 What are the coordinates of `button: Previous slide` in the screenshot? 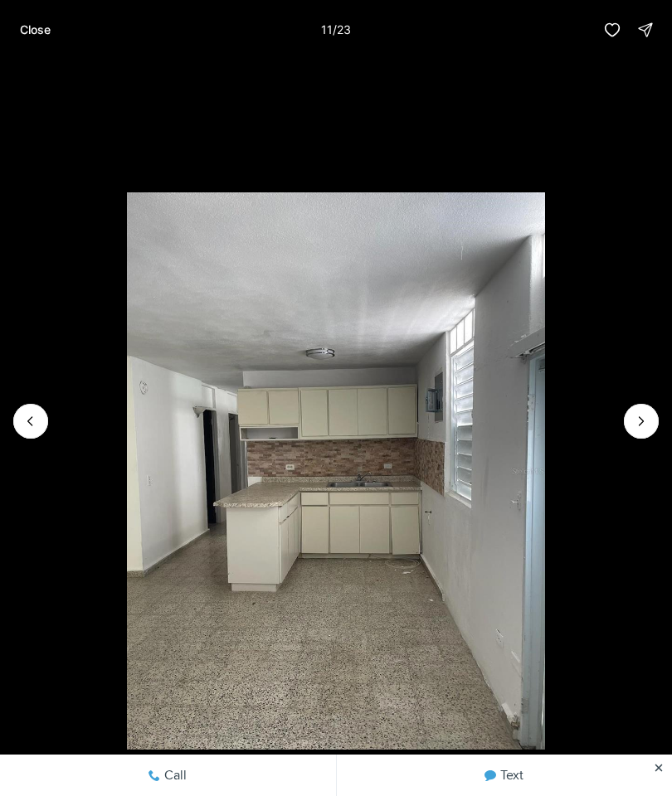 It's located at (31, 421).